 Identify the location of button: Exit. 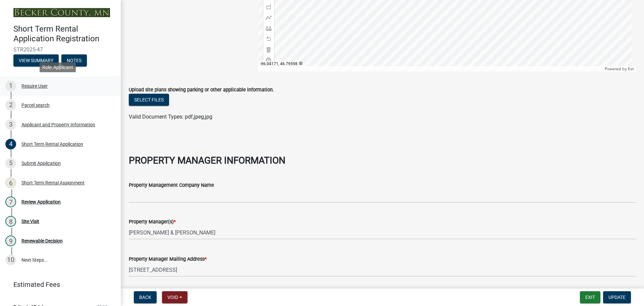
(590, 297).